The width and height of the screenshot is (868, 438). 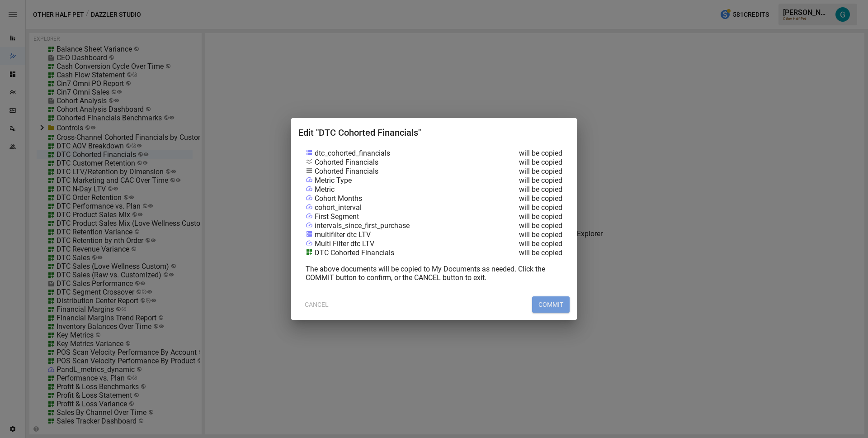 What do you see at coordinates (550, 304) in the screenshot?
I see `button: COMMIT` at bounding box center [550, 304].